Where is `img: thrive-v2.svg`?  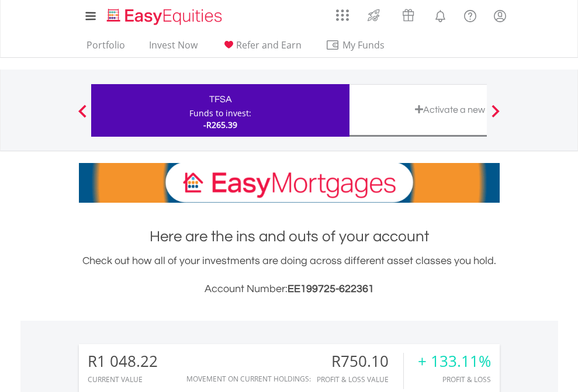
img: thrive-v2.svg is located at coordinates (373, 15).